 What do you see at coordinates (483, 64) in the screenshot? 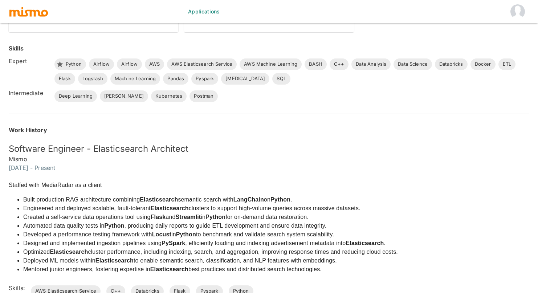
I see `span: Docker` at bounding box center [483, 64].